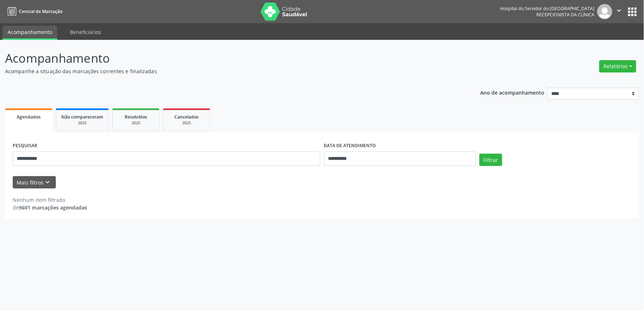 The image size is (644, 311). What do you see at coordinates (25, 146) in the screenshot?
I see `label: PESQUISAR` at bounding box center [25, 146].